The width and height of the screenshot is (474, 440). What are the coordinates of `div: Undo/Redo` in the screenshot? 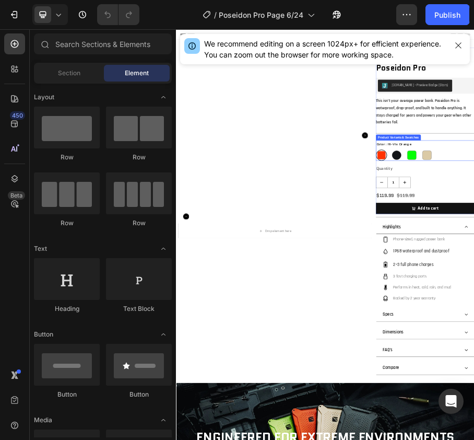 It's located at (118, 15).